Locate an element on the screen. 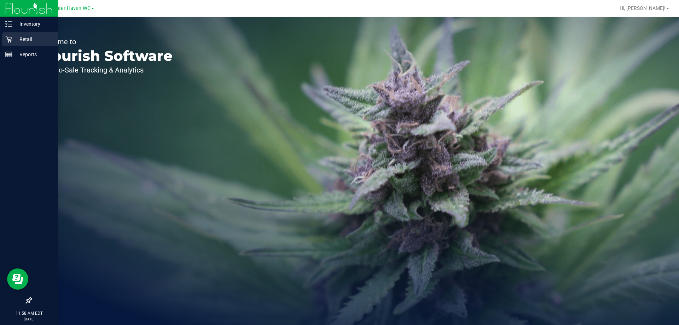  p: 11:58 AM EDT is located at coordinates (29, 313).